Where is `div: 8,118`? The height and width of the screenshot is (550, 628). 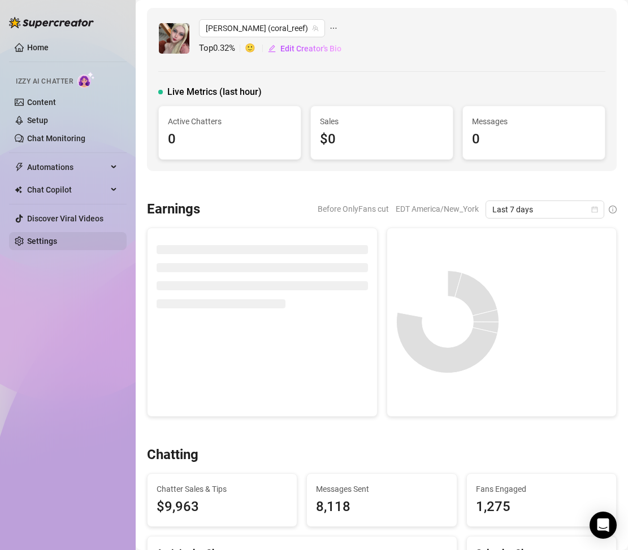
div: 8,118 is located at coordinates (381, 507).